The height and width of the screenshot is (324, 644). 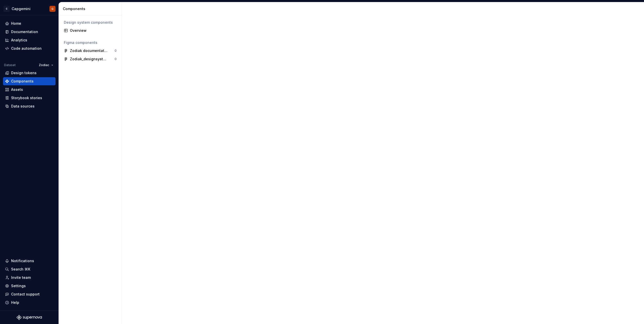 What do you see at coordinates (16, 24) in the screenshot?
I see `div: Home` at bounding box center [16, 24].